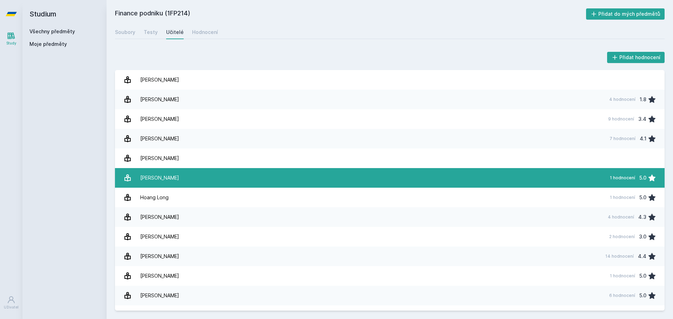 This screenshot has height=319, width=673. I want to click on button: Přidat do mých předmětů, so click(626, 14).